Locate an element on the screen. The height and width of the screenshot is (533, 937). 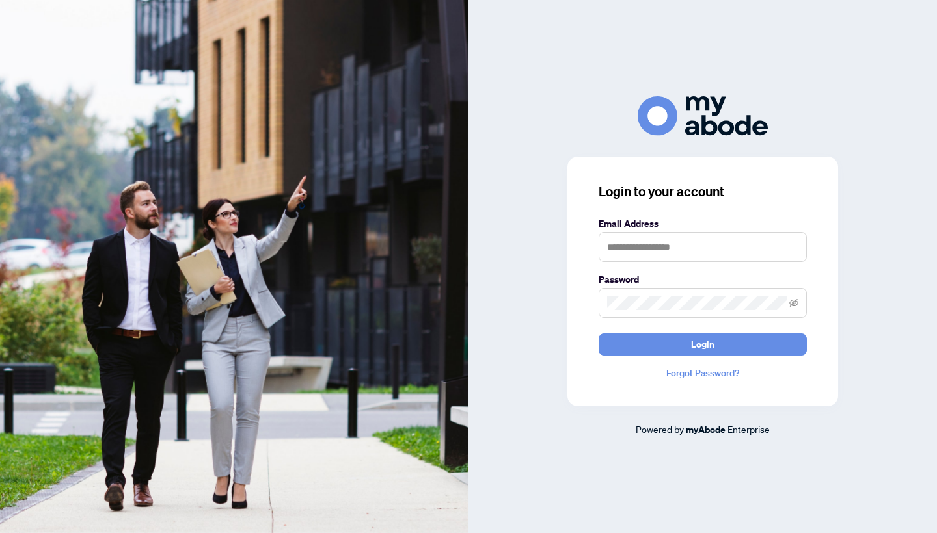
a: myAbode is located at coordinates (705, 430).